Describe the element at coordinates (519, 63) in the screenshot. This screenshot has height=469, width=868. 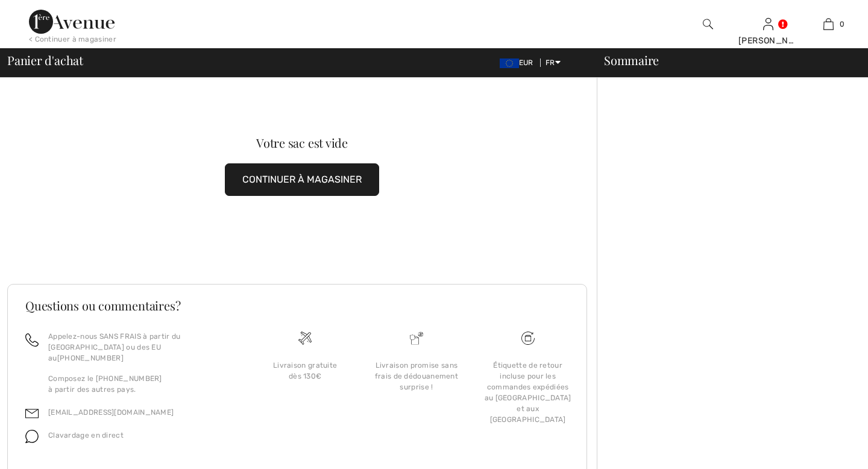
I see `span: EUR` at that location.